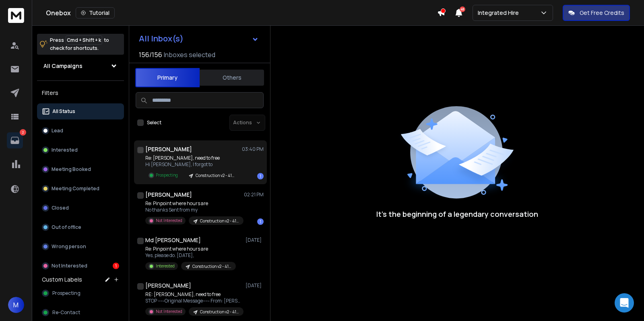  What do you see at coordinates (161, 39) in the screenshot?
I see `h1: All Inbox(s)` at bounding box center [161, 39].